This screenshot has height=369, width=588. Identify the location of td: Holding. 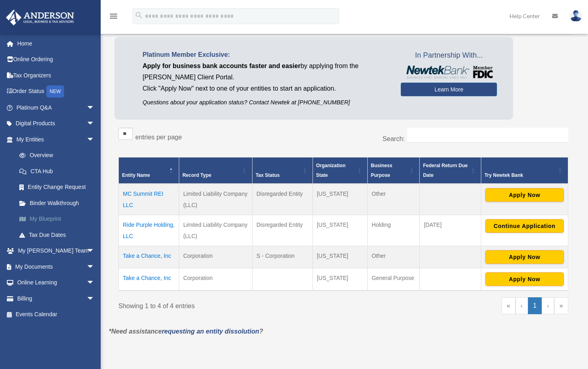
(393, 230).